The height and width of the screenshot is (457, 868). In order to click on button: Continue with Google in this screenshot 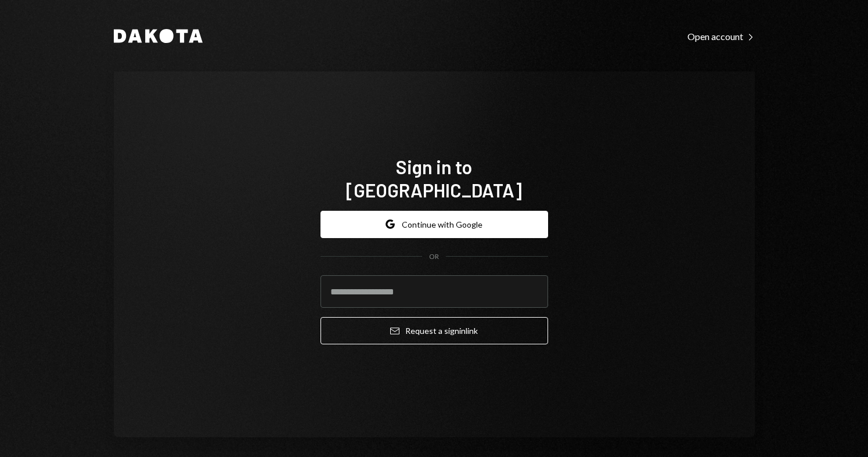, I will do `click(435, 224)`.